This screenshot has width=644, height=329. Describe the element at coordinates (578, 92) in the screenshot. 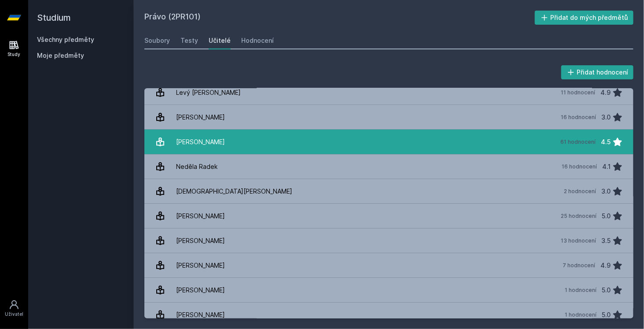

I see `div: 11 hodnocení` at that location.